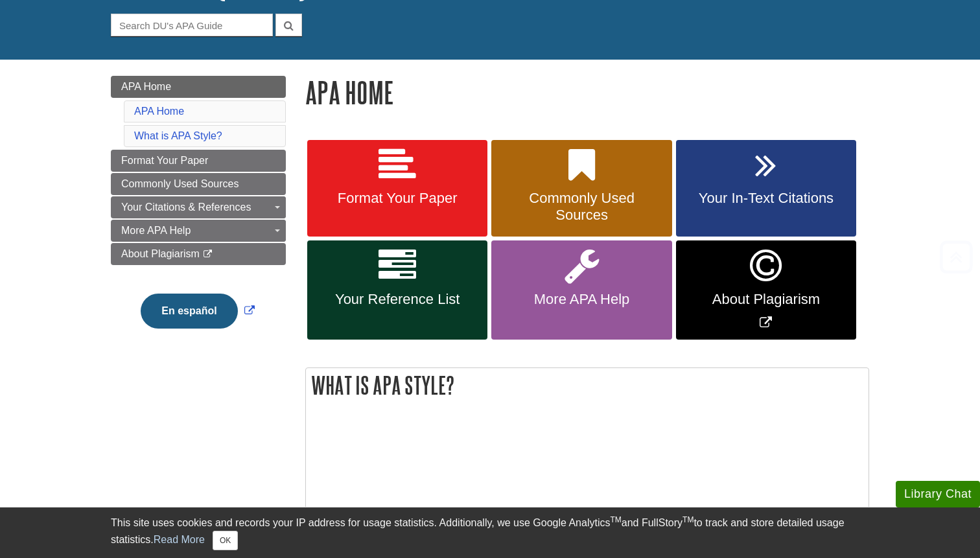 This screenshot has height=558, width=980. Describe the element at coordinates (207, 254) in the screenshot. I see `i: This link opens in a new window` at that location.